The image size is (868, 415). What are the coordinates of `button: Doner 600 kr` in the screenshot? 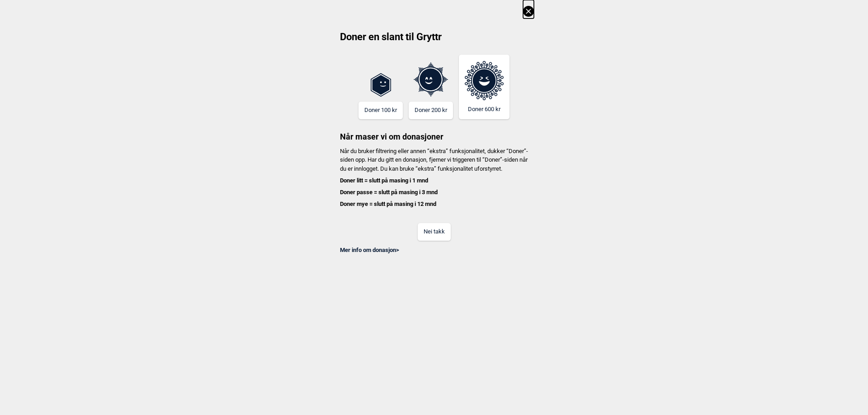 It's located at (484, 87).